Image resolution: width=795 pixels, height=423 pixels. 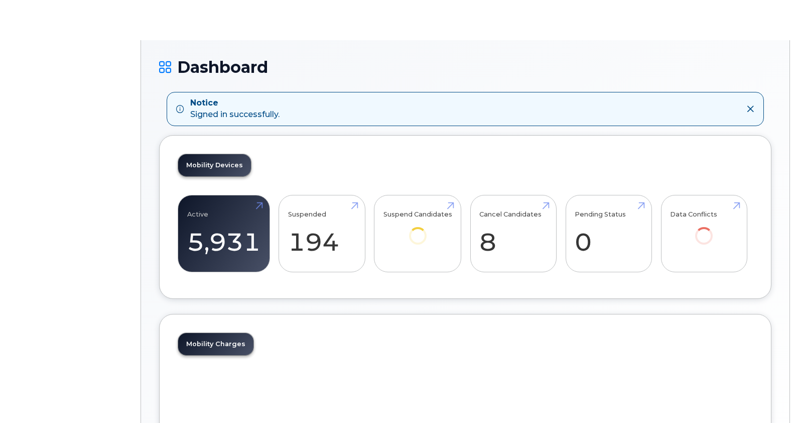 I want to click on a: Mobility Charges, so click(x=216, y=344).